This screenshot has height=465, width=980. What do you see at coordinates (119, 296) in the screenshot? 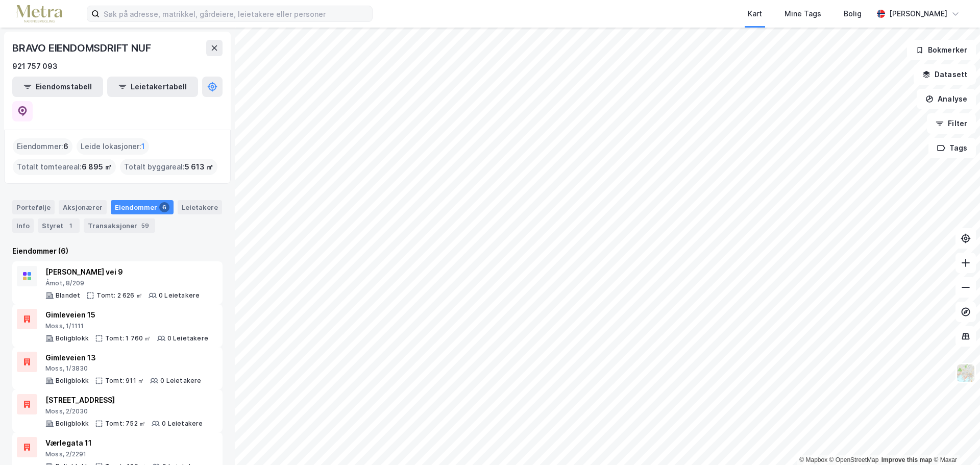
I see `div: Tomt: 2 626 ㎡` at bounding box center [119, 296].